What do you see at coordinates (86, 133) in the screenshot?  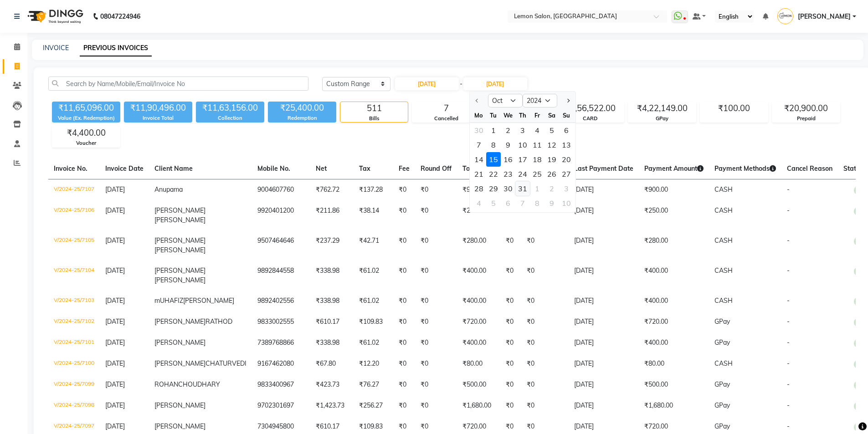 I see `div: ₹4,400.00` at bounding box center [86, 133].